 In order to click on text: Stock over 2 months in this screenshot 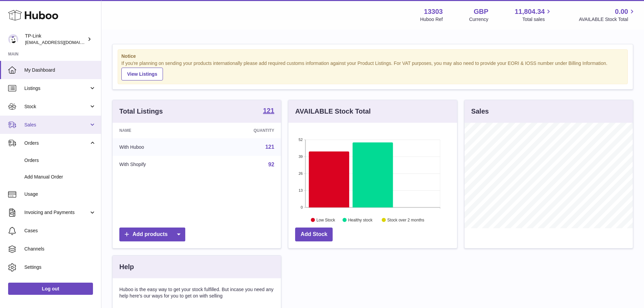, I will do `click(405, 220)`.